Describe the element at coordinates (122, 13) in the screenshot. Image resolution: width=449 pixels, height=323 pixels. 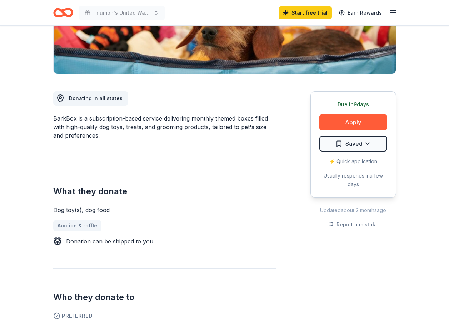
I see `span: Triumph's United Way Silent Auction` at that location.